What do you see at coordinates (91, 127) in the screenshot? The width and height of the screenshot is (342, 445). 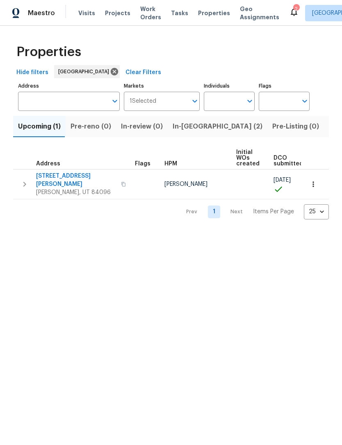 I see `span: Pre-reno (0)` at bounding box center [91, 127].